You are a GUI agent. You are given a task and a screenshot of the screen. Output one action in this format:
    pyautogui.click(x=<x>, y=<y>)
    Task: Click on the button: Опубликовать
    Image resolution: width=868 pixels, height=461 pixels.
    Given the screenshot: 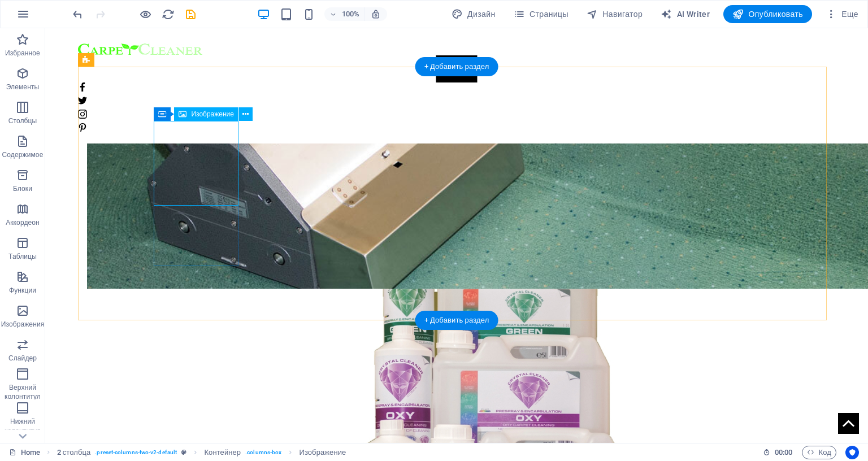 What is the action you would take?
    pyautogui.click(x=767, y=14)
    